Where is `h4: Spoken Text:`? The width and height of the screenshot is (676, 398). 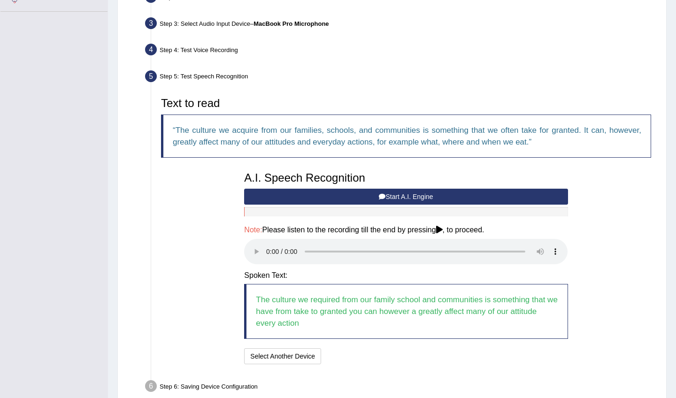
h4: Spoken Text: is located at coordinates (406, 276).